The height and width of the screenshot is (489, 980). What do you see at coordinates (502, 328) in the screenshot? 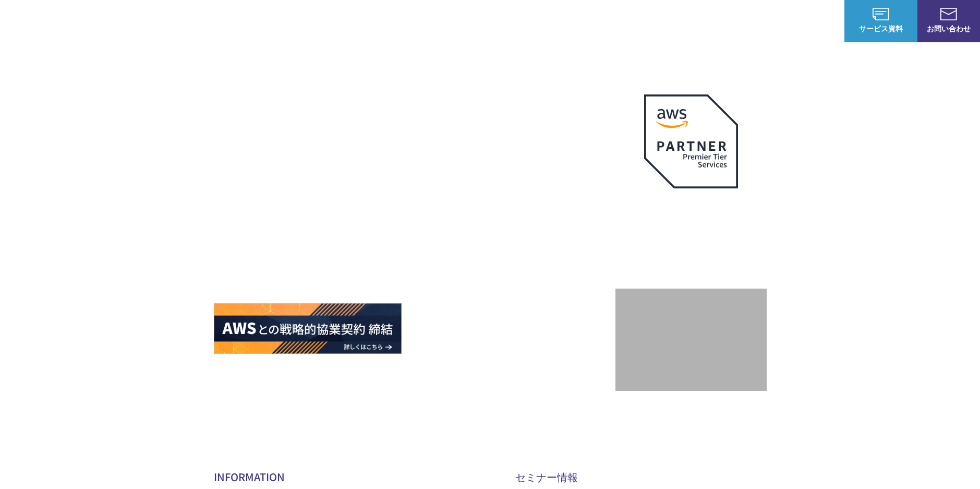
I see `a: AWS請求代行サービス 統合管理プラン` at bounding box center [502, 328].